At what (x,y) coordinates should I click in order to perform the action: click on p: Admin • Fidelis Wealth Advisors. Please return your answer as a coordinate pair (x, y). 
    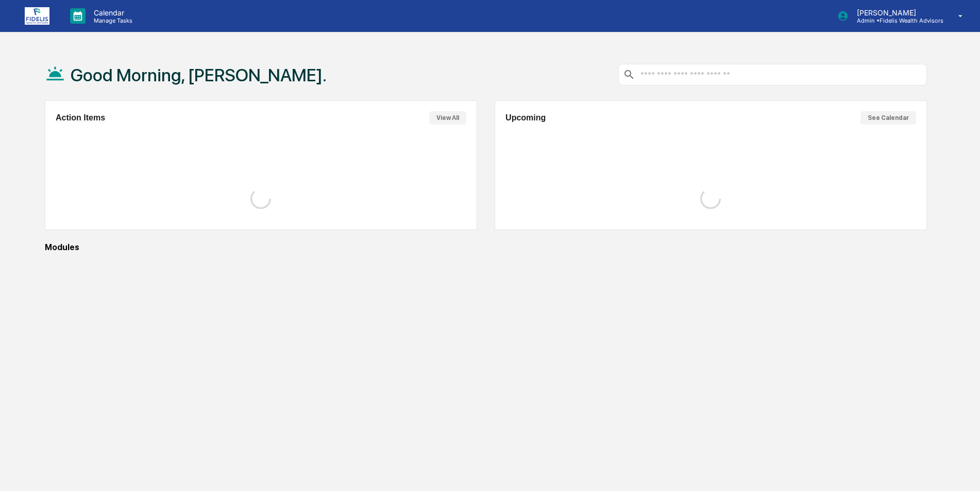
    Looking at the image, I should click on (896, 21).